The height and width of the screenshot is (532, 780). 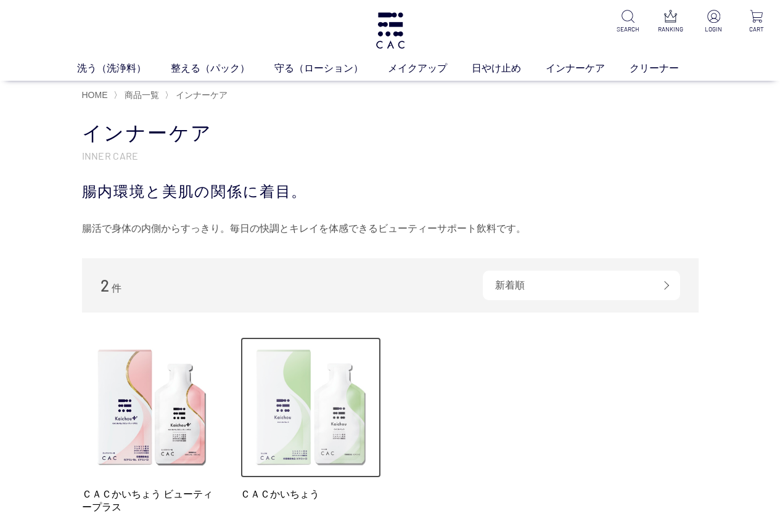 What do you see at coordinates (628, 29) in the screenshot?
I see `p: SEARCH` at bounding box center [628, 29].